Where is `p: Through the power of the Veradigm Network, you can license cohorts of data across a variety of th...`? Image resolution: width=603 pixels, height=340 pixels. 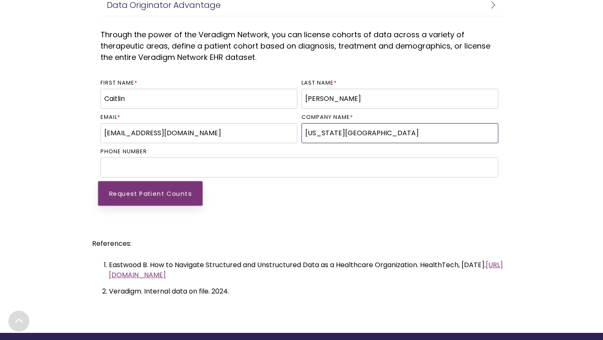
p: Through the power of the Veradigm Network, you can license cohorts of data across a variety of th... is located at coordinates (301, 46).